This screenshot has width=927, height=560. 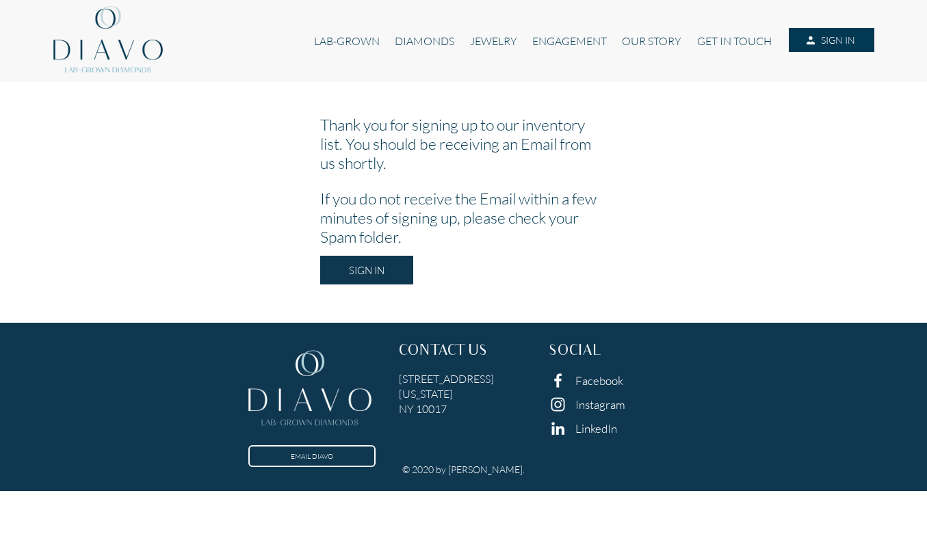 What do you see at coordinates (599, 404) in the screenshot?
I see `a: Instagram` at bounding box center [599, 404].